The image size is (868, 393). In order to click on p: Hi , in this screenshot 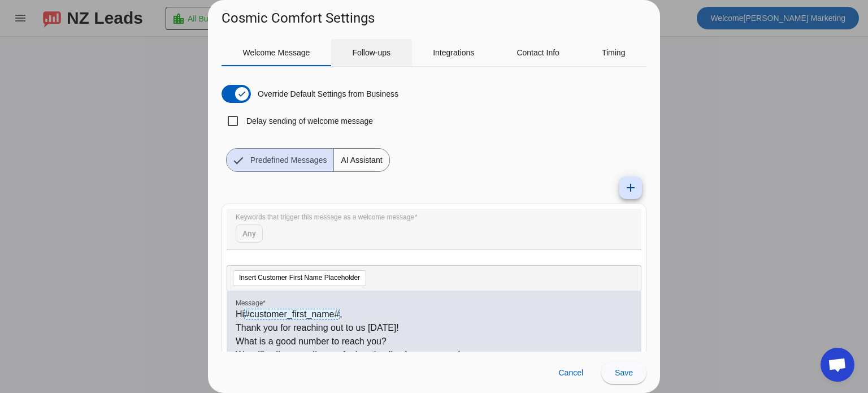, I will do `click(434, 314)`.